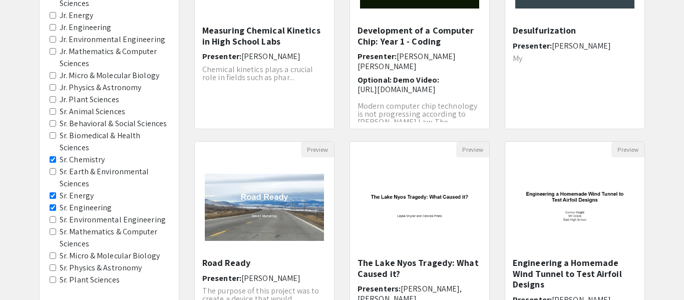 This screenshot has width=684, height=300. What do you see at coordinates (419, 268) in the screenshot?
I see `h5: The Lake Nyos Tragedy: What Caused it?` at bounding box center [419, 268].